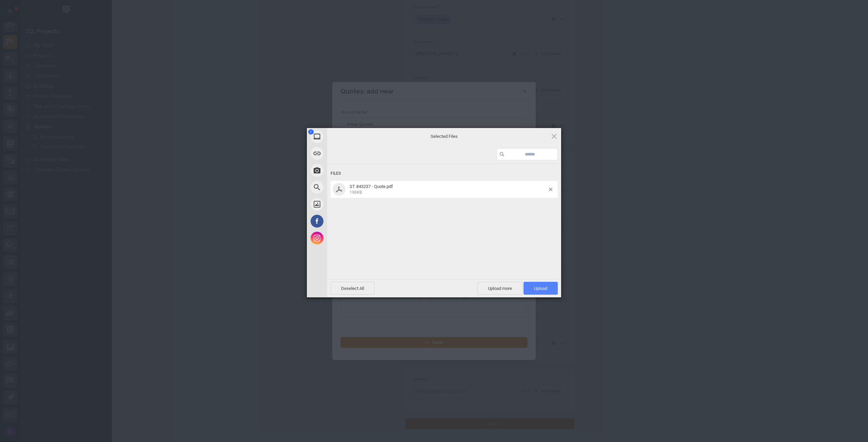  What do you see at coordinates (347, 187) in the screenshot?
I see `div: Web Search` at bounding box center [347, 187].